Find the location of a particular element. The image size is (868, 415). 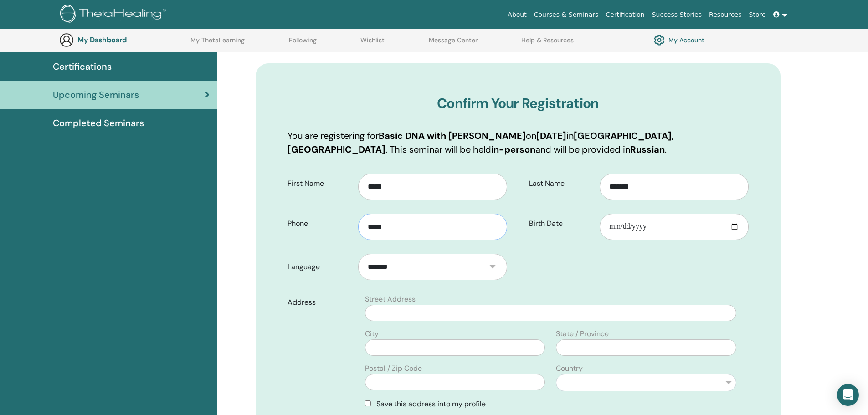

a: Certification is located at coordinates (625, 15).